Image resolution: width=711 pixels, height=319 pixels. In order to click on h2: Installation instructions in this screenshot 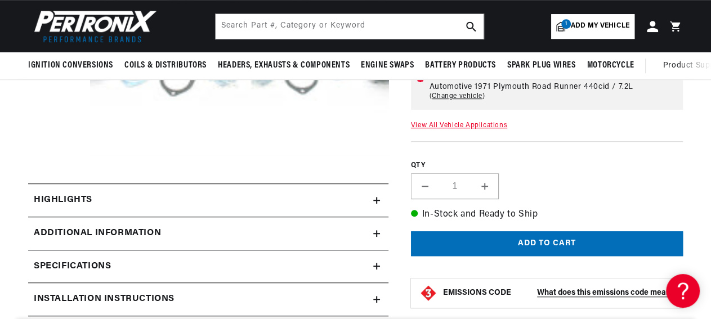, I will do `click(104, 300)`.